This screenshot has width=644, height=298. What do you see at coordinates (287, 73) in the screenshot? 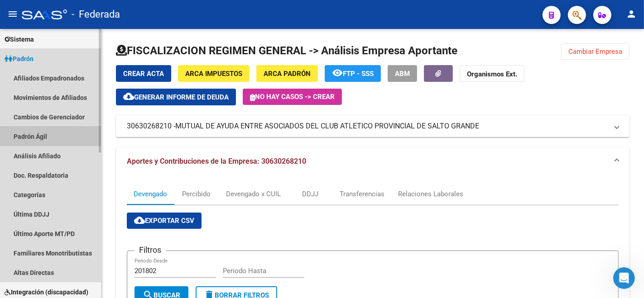
I see `button: ARCA Padrón` at bounding box center [287, 73].